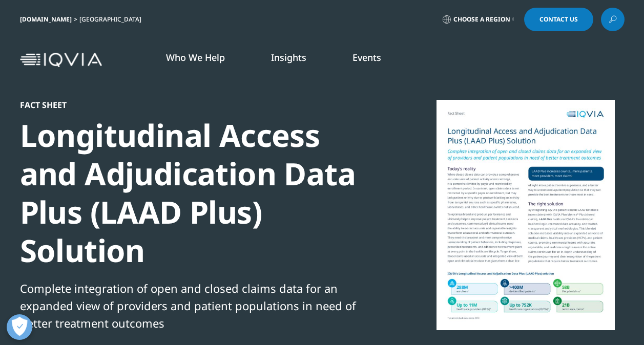 This screenshot has width=644, height=345. What do you see at coordinates (367, 58) in the screenshot?
I see `a: Events` at bounding box center [367, 58].